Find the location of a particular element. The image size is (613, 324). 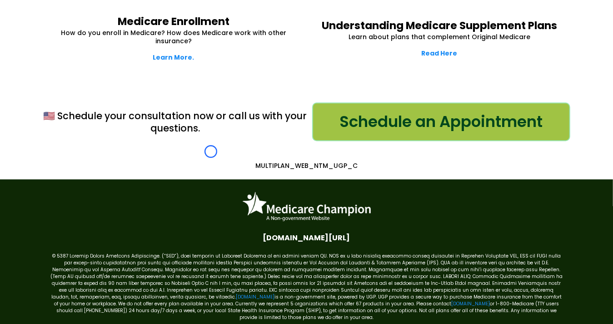

a: Schedule an Appointment is located at coordinates (441, 121).